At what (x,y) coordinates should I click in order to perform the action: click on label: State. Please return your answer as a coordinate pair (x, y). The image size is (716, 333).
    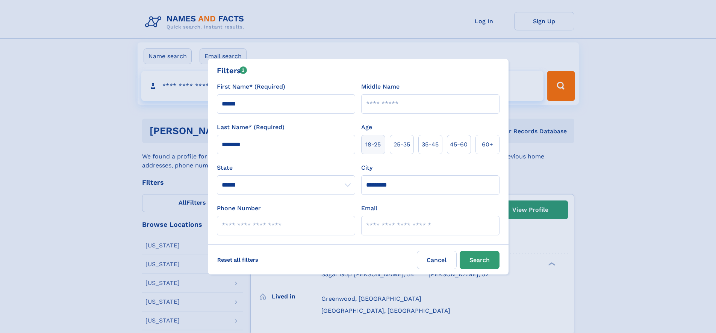
    Looking at the image, I should click on (286, 168).